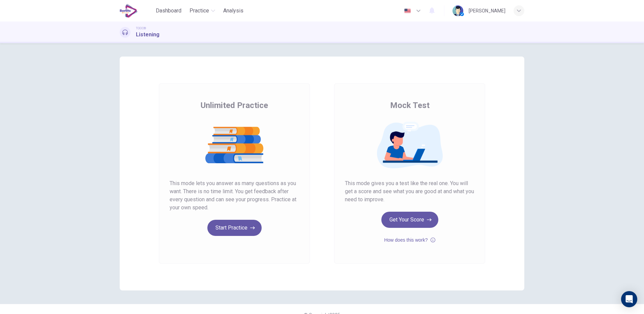 Image resolution: width=644 pixels, height=314 pixels. I want to click on span: Analysis, so click(233, 11).